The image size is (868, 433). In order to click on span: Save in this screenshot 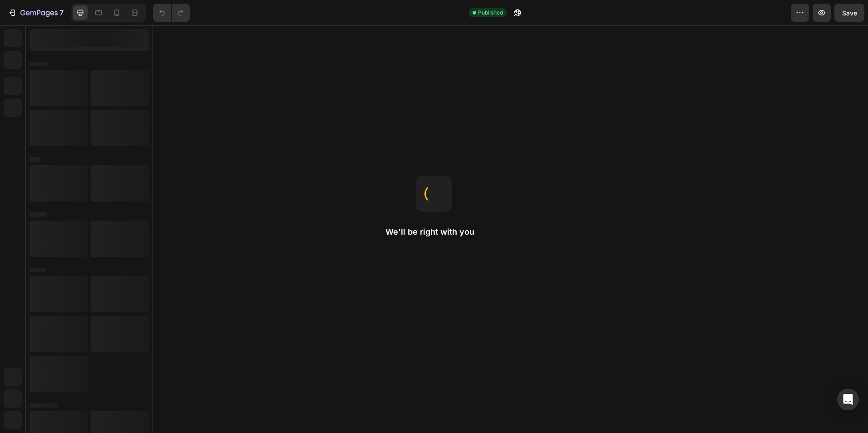, I will do `click(849, 13)`.